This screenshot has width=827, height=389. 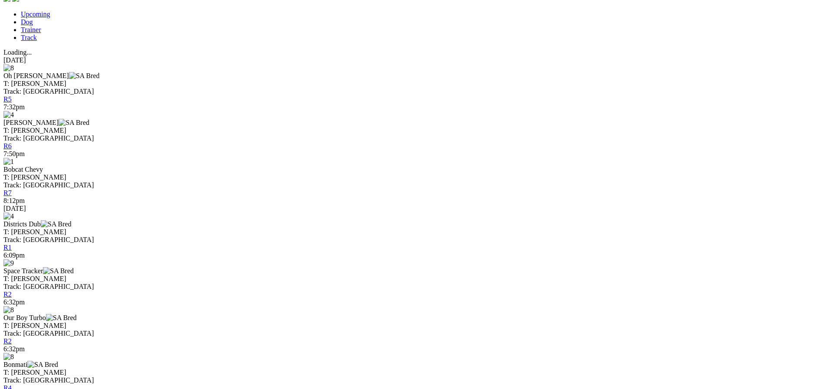 What do you see at coordinates (413, 256) in the screenshot?
I see `div: 6:09pm` at bounding box center [413, 256].